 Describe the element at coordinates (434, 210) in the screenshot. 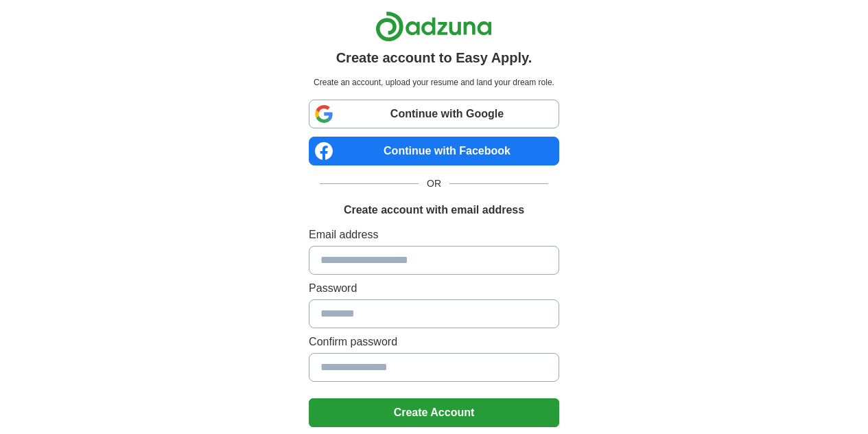

I see `h1: Create account with email address` at that location.